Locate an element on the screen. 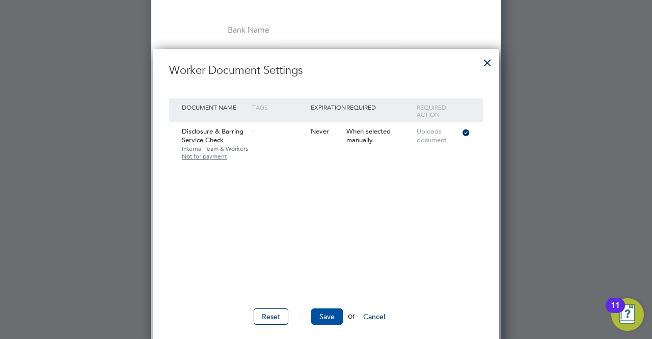 The height and width of the screenshot is (339, 652). div: 11 is located at coordinates (616, 312).